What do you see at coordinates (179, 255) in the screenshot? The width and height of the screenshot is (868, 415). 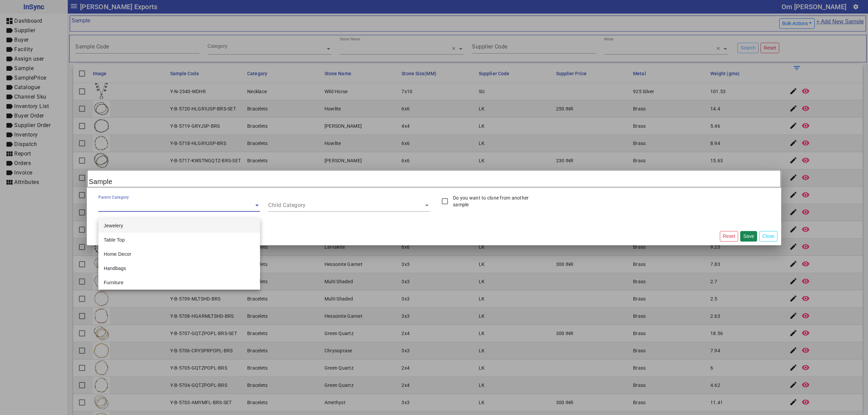 I see `ng-dropdown-panel: Options list` at bounding box center [179, 255].